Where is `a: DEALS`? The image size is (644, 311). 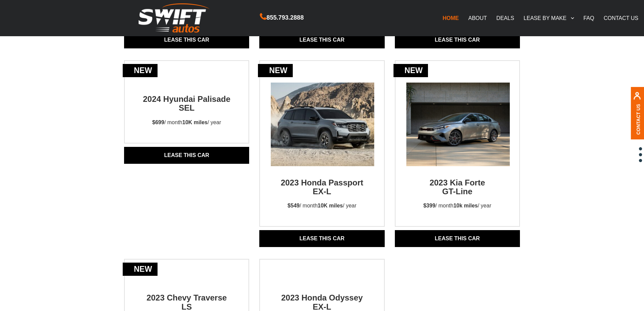 a: DEALS is located at coordinates (505, 18).